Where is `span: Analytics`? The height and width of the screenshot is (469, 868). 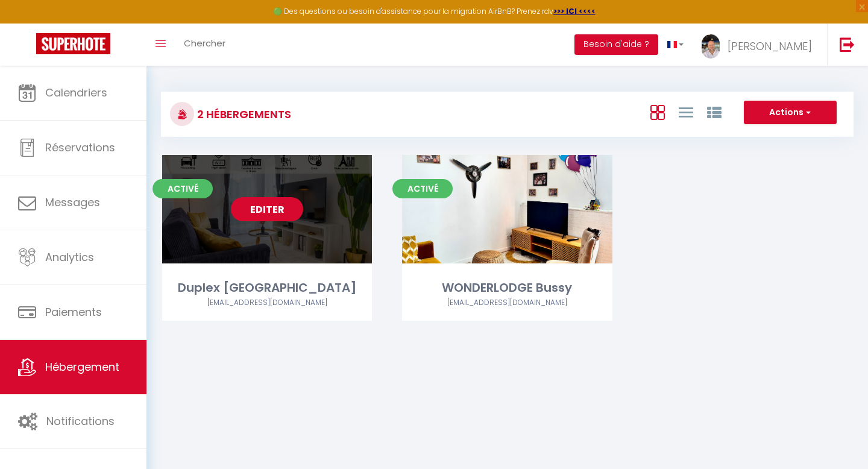 span: Analytics is located at coordinates (69, 257).